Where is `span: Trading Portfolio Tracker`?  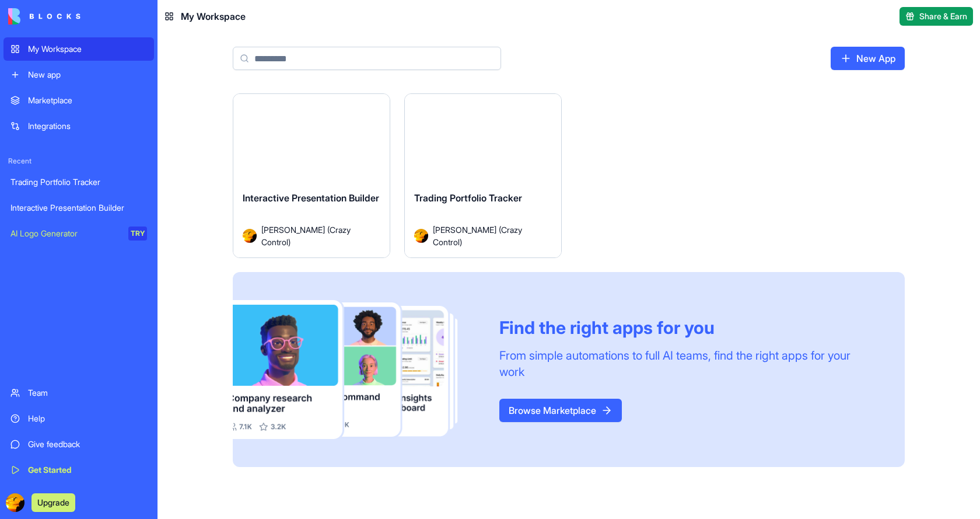 span: Trading Portfolio Tracker is located at coordinates (468, 198).